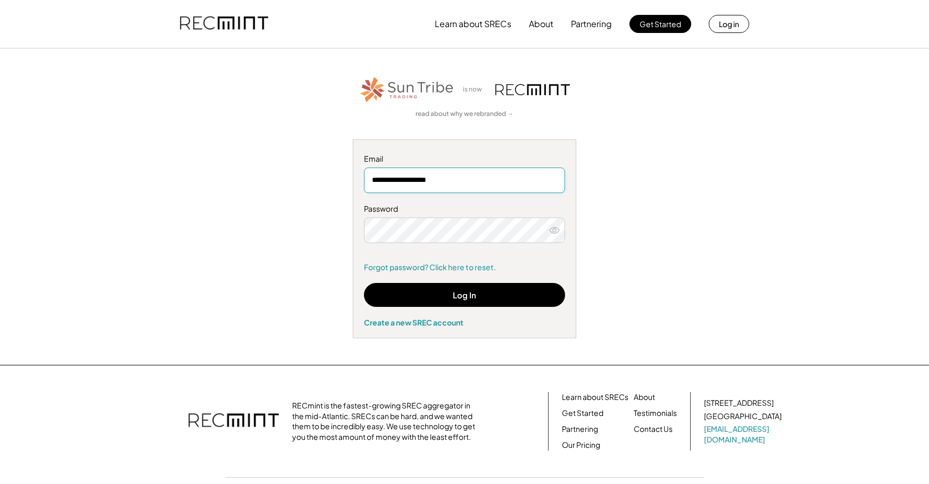 Image resolution: width=929 pixels, height=484 pixels. What do you see at coordinates (407, 89) in the screenshot?
I see `img: STT_Horizontal_Logo%2B-%2BColor.png` at bounding box center [407, 89].